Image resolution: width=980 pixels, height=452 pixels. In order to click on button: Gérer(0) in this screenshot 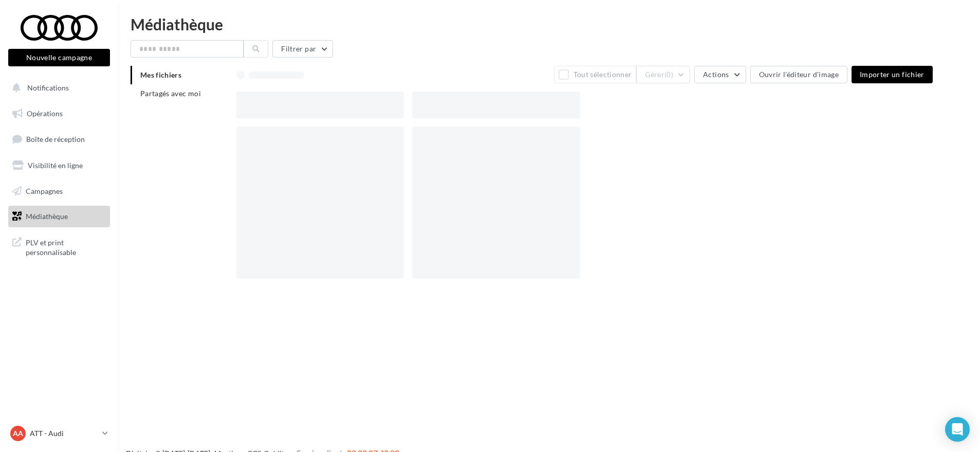, I will do `click(663, 75)`.